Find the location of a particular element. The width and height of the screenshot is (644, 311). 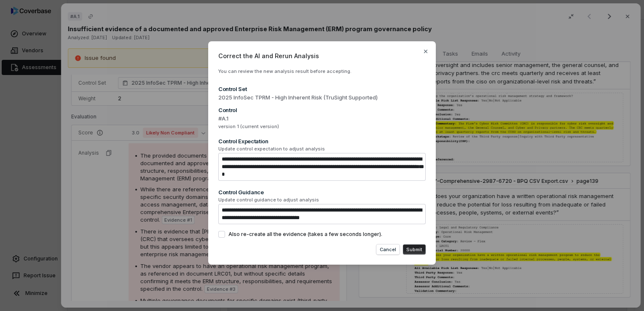

span: You can review the new analysis result before accepting. is located at coordinates (285, 71).